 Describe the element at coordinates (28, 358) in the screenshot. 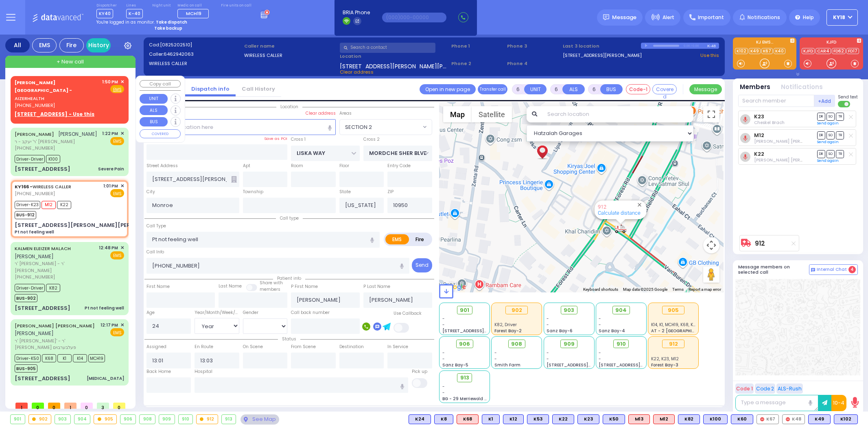

I see `span: Driver-K50` at that location.